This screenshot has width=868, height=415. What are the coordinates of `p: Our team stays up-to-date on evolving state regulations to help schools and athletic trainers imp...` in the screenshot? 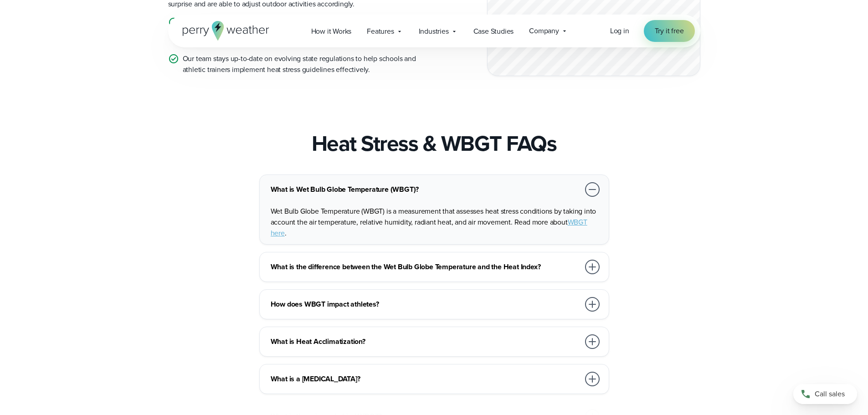 It's located at (305, 64).